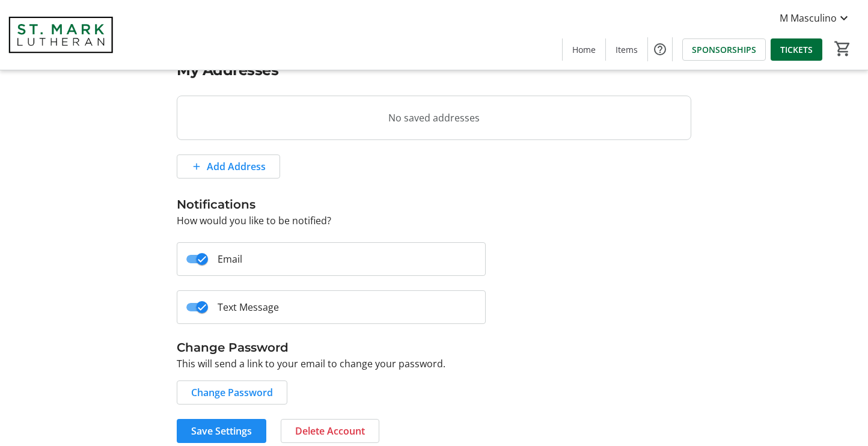 Image resolution: width=868 pixels, height=446 pixels. I want to click on button: Cart, so click(842, 48).